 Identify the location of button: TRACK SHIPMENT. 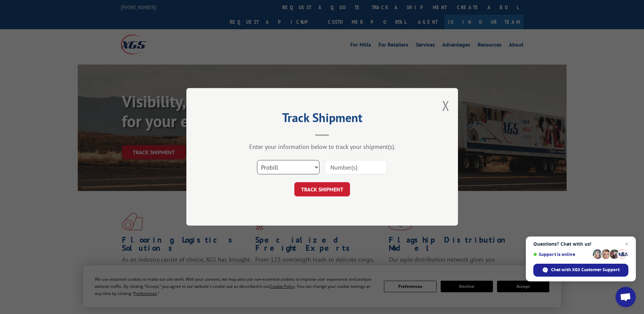
(322, 190).